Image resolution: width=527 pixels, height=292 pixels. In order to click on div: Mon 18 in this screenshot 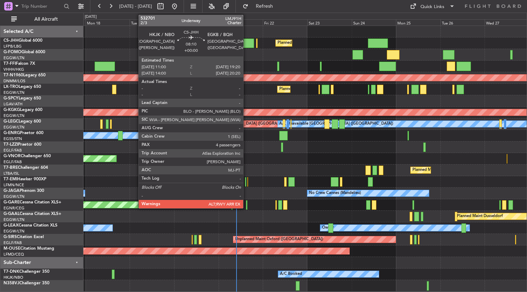, I will do `click(108, 22)`.